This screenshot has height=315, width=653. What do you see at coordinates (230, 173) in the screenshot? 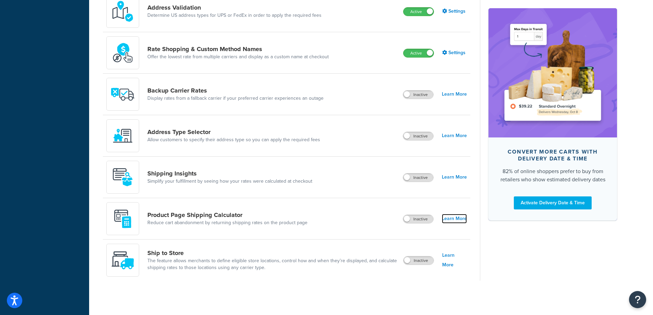
I see `a: Shipping Insights` at bounding box center [230, 173].